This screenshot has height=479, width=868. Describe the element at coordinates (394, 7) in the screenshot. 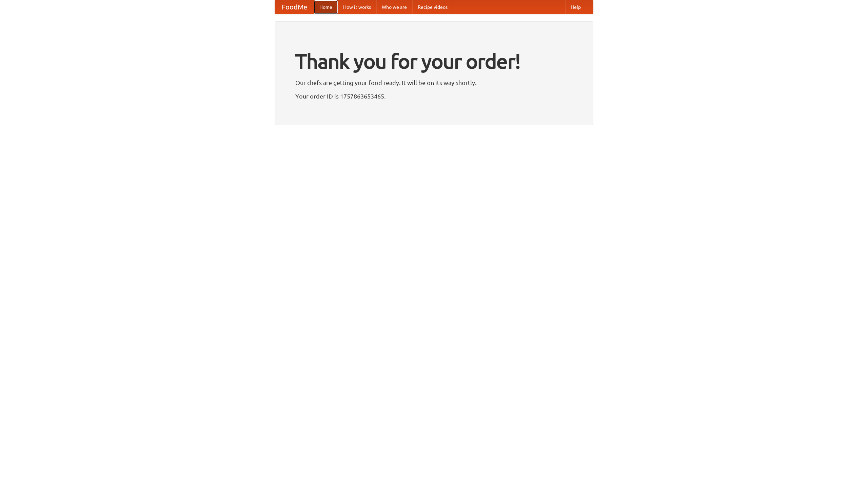

I see `a: Who we are` at that location.